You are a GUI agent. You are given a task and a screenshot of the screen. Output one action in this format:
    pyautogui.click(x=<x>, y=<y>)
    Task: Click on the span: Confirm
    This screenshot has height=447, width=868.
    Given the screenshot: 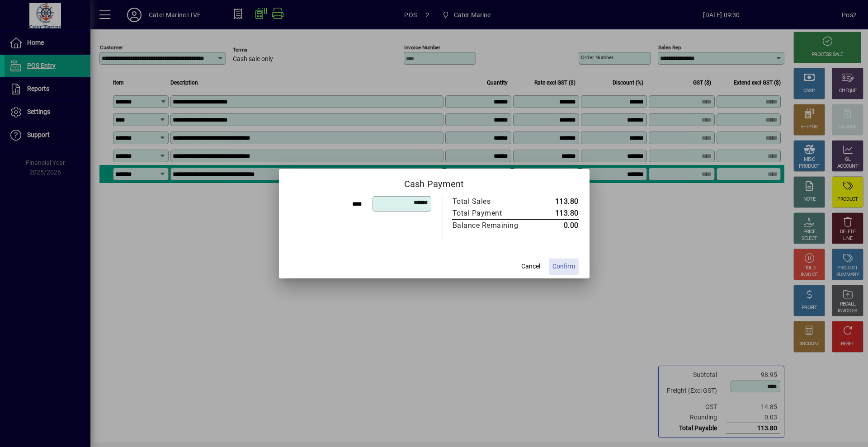 What is the action you would take?
    pyautogui.click(x=564, y=266)
    